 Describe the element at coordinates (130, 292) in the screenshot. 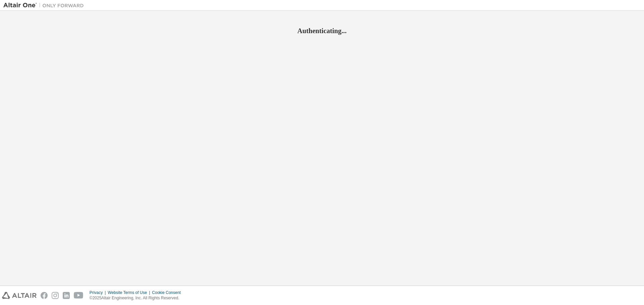

I see `div: Website Terms of Use` at that location.